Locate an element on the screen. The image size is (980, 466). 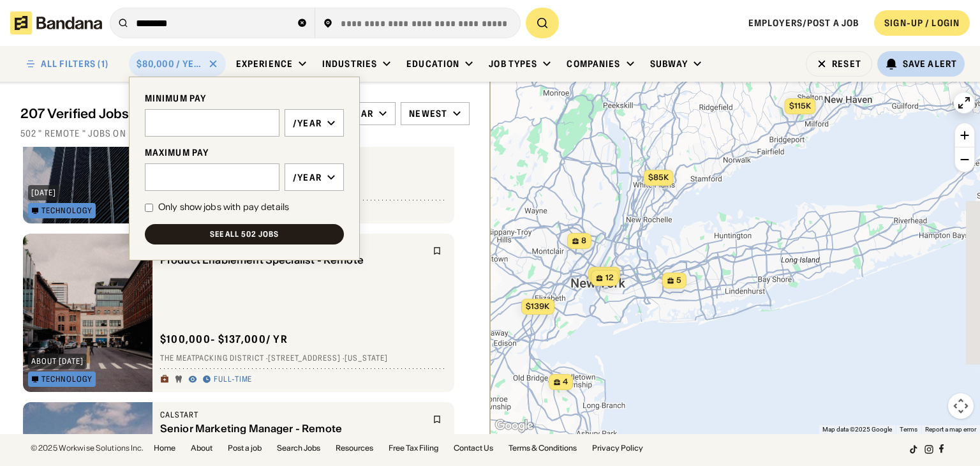
div: Reset is located at coordinates (847, 64).